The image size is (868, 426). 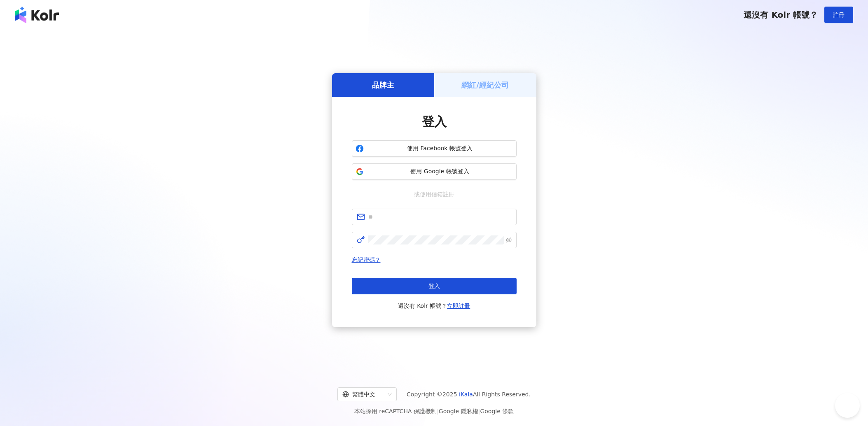 What do you see at coordinates (497, 411) in the screenshot?
I see `a: Google 條款` at bounding box center [497, 411].